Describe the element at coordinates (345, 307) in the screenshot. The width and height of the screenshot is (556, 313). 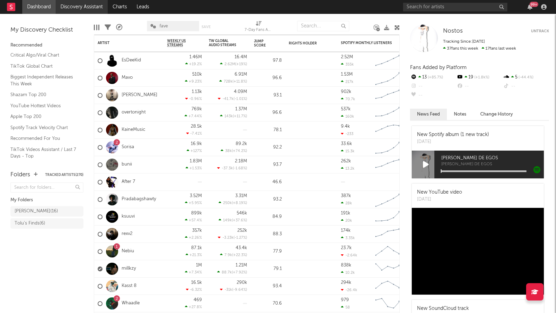
I see `div: 58` at that location.